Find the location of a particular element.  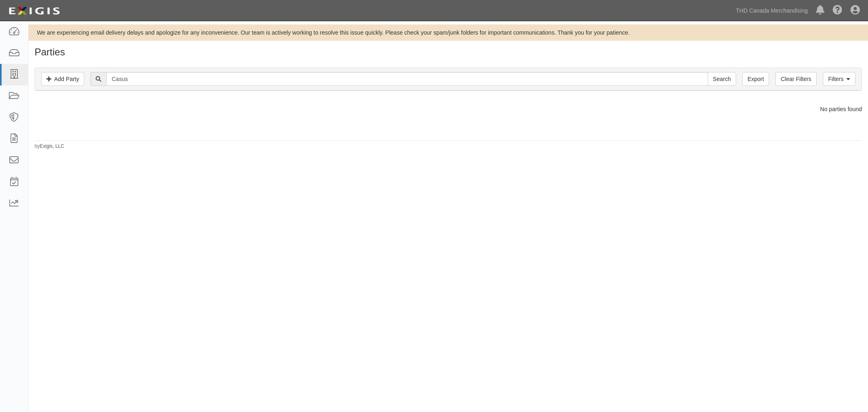

div: No parties found is located at coordinates (448, 109).